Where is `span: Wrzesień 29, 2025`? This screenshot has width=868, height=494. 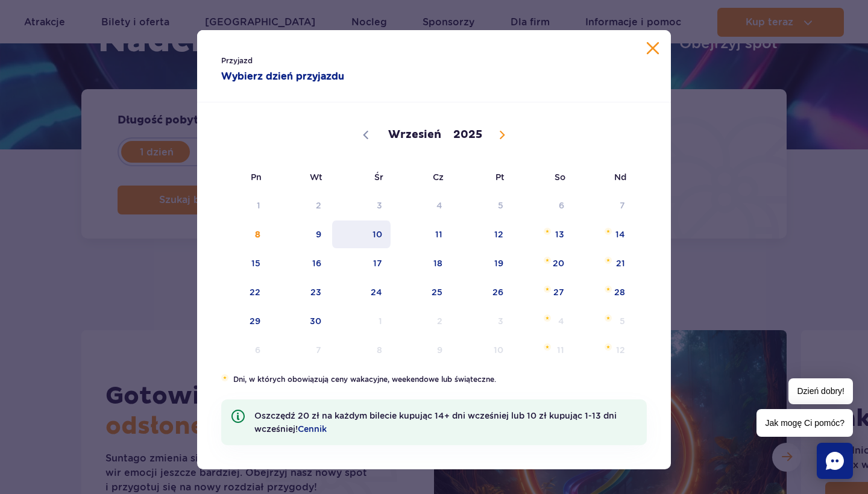
span: Wrzesień 29, 2025 is located at coordinates (239, 321).